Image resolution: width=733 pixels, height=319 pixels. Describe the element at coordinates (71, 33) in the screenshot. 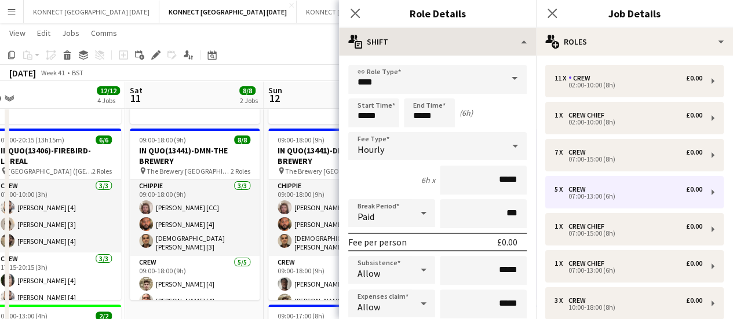

I see `span: Jobs` at that location.